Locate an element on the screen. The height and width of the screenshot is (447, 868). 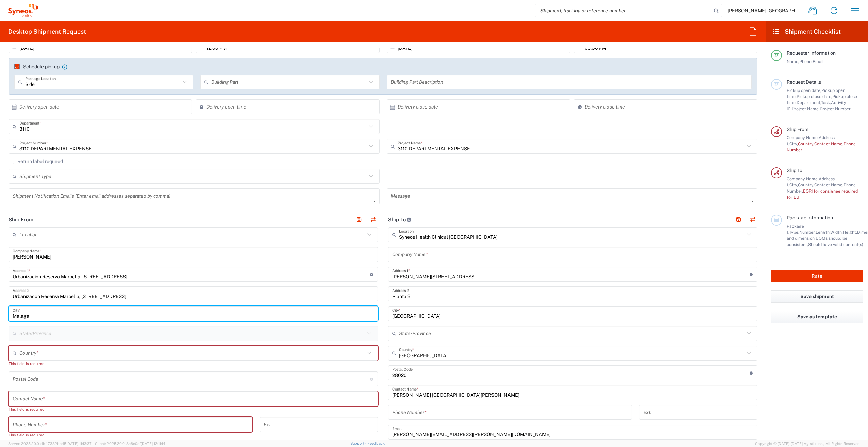
span: Length, is located at coordinates (823, 232).